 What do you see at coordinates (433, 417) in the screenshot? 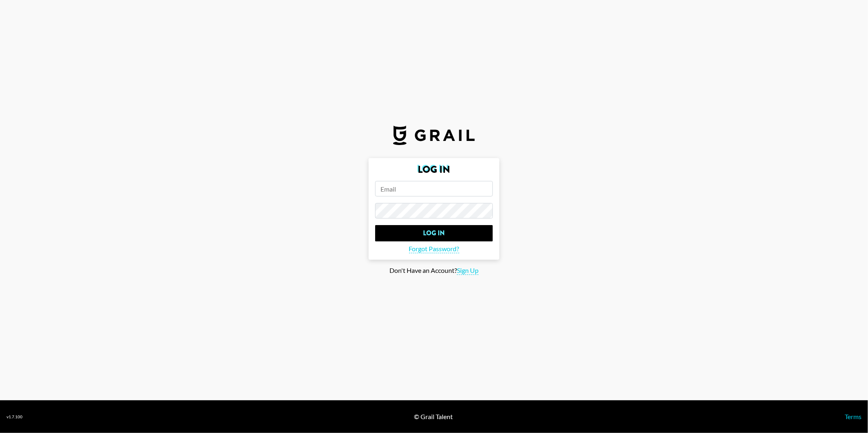
I see `div: © Grail Talent` at bounding box center [433, 417].